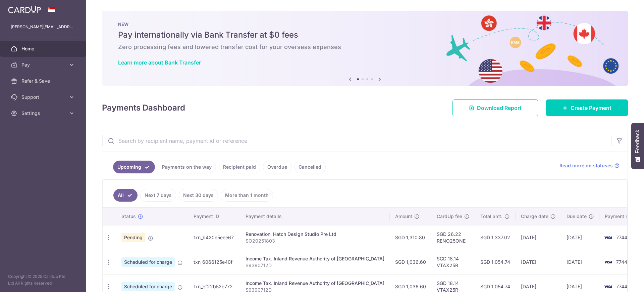 The image size is (644, 292). Describe the element at coordinates (187, 167) in the screenshot. I see `a: Payments on the way` at that location.